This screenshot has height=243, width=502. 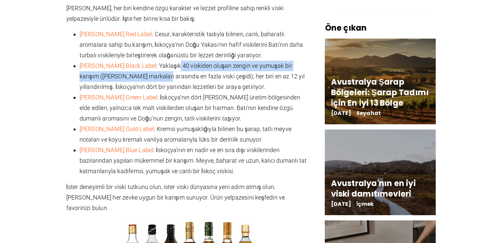 What do you see at coordinates (379, 92) in the screenshot?
I see `a: Avustralya Şarap Bölgeleri: Şarap Tadımı İçin En İyi 13 Bölge` at bounding box center [379, 92].